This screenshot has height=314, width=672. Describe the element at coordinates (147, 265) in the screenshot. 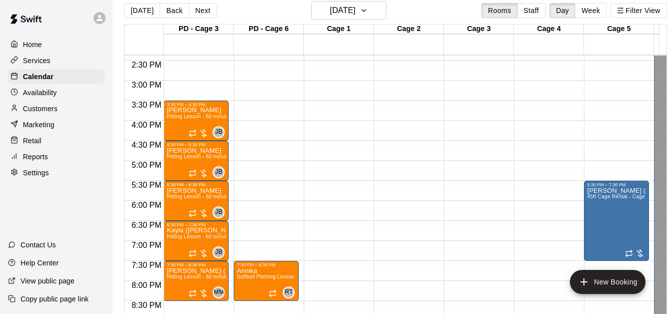

I see `span: 7:30 PM` at that location.